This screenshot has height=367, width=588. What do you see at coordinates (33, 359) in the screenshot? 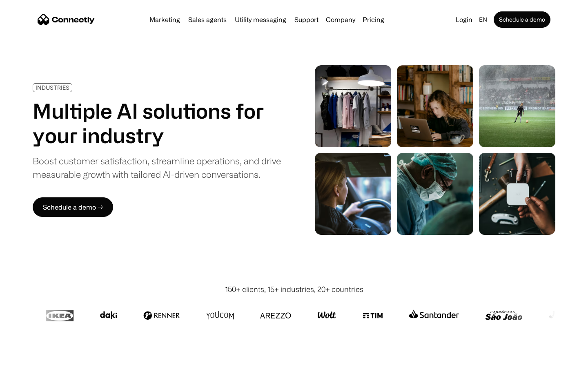
I see `ul: Language list` at bounding box center [33, 359].